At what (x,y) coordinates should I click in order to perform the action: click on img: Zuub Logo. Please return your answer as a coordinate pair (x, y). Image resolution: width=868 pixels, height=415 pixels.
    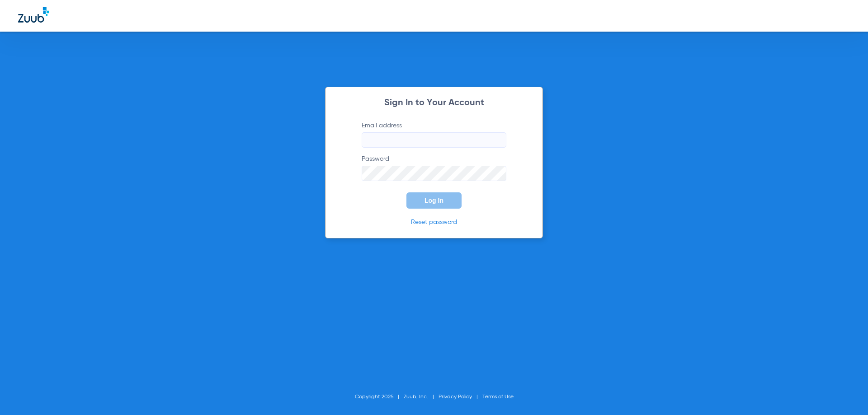
    Looking at the image, I should click on (34, 14).